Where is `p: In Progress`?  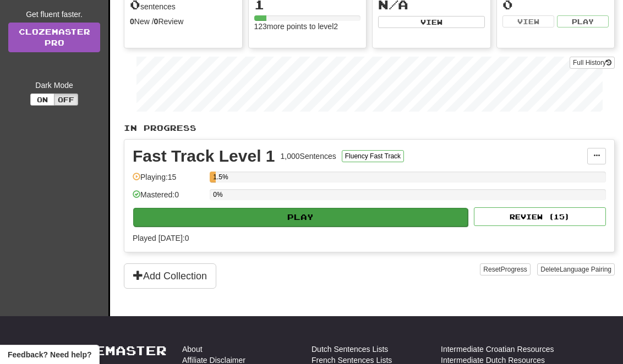 p: In Progress is located at coordinates (369, 128).